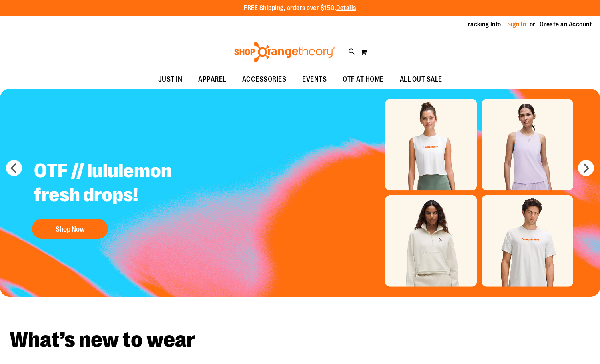 This screenshot has width=600, height=364. What do you see at coordinates (346, 8) in the screenshot?
I see `a: Details` at bounding box center [346, 8].